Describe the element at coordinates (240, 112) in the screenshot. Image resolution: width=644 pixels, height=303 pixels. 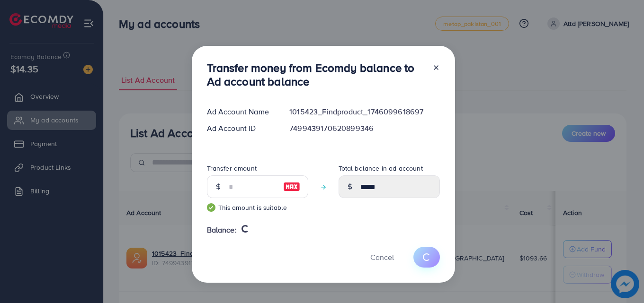
I see `div: Ad Account Name` at that location.